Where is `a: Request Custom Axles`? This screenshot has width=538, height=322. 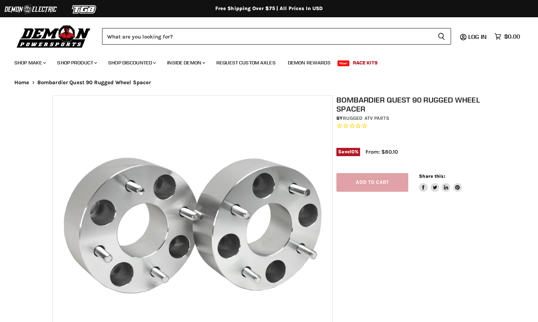 a: Request Custom Axles is located at coordinates (246, 63).